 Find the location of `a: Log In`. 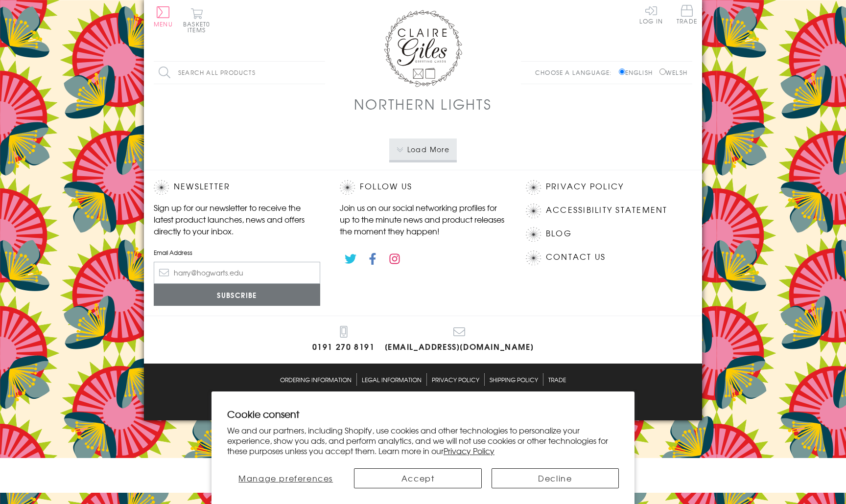

a: Log In is located at coordinates (651, 14).